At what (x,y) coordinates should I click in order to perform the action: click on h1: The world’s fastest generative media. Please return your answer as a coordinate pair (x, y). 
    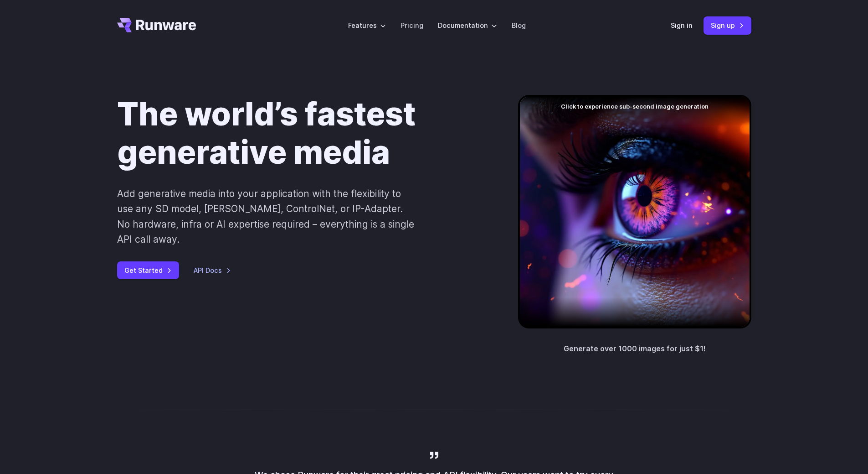
    Looking at the image, I should click on (303, 133).